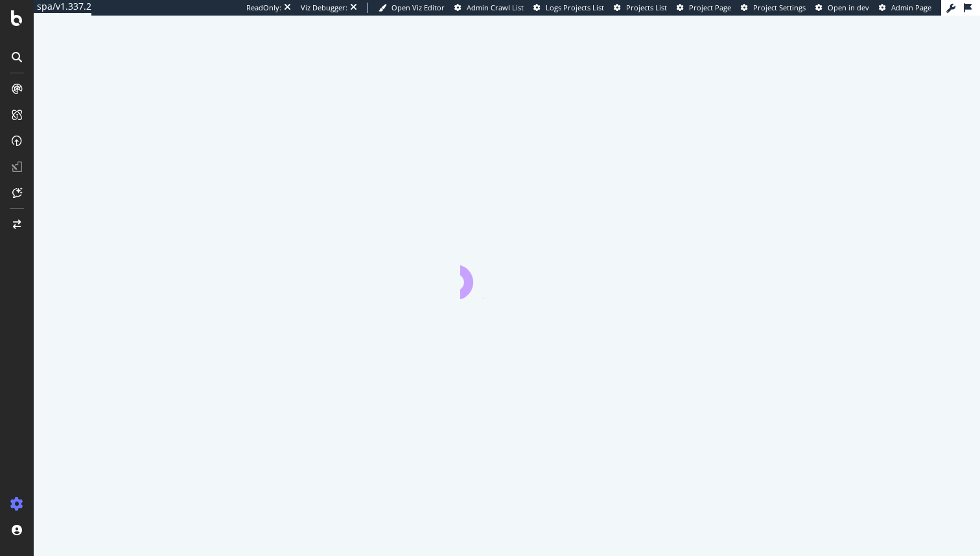 The width and height of the screenshot is (980, 556). I want to click on div: animation, so click(507, 276).